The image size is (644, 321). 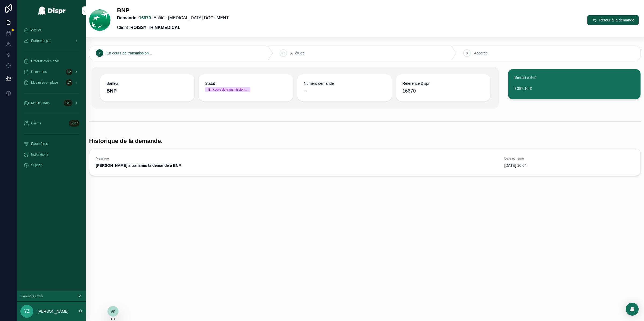 I want to click on a: 16670, so click(x=145, y=18).